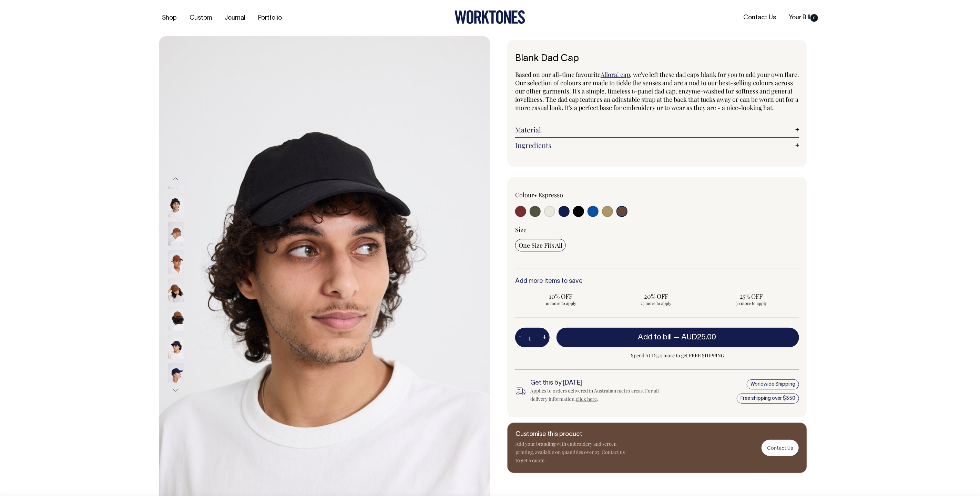 This screenshot has height=496, width=980. Describe the element at coordinates (657, 59) in the screenshot. I see `h1: Blank Dad Cap` at that location.